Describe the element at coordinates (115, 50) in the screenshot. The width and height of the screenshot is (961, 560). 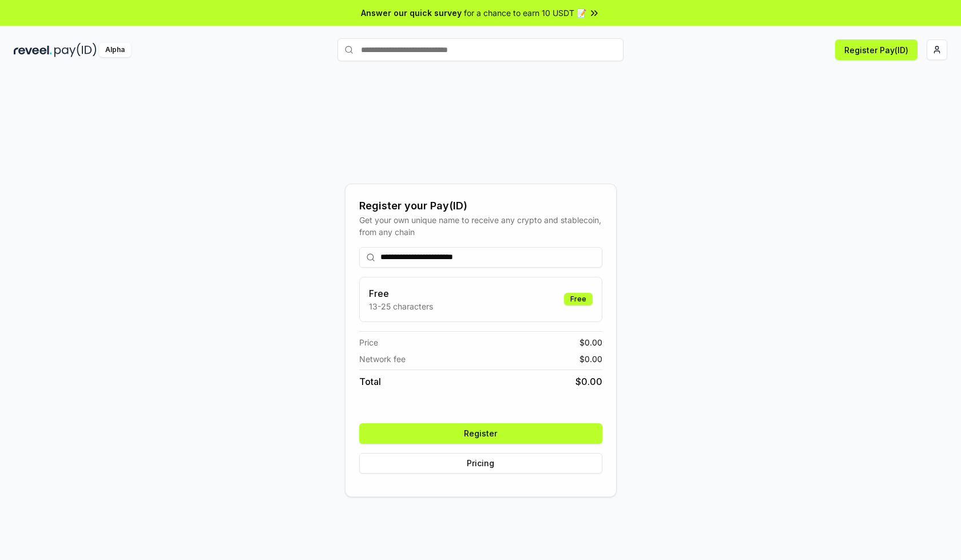
I see `div: Alpha` at that location.